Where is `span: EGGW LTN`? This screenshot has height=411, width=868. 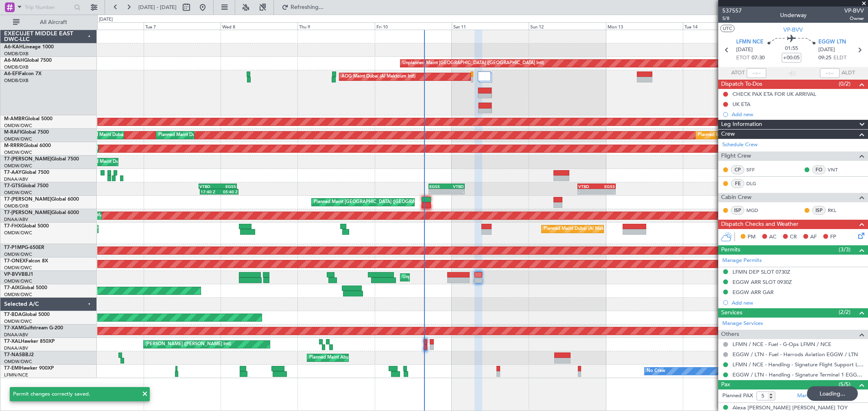 span: EGGW LTN is located at coordinates (832, 42).